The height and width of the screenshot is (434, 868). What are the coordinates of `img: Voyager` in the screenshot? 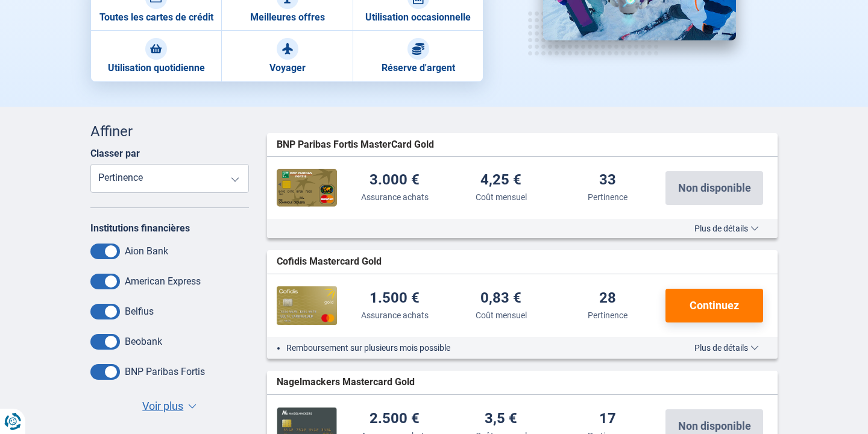 It's located at (287, 49).